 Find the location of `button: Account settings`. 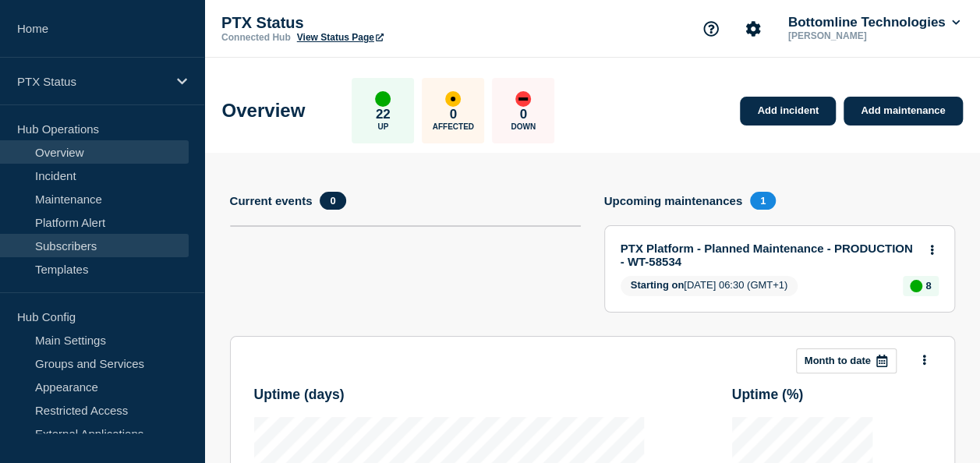

button: Account settings is located at coordinates (753, 28).